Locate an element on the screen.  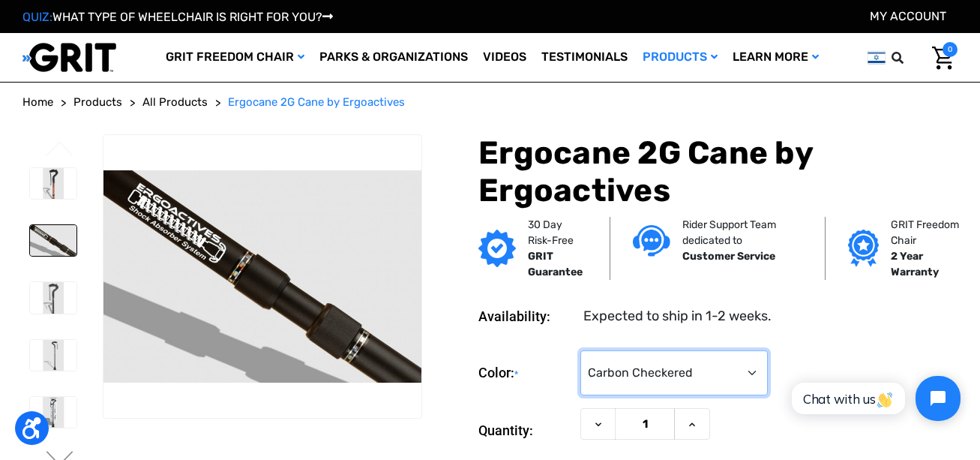
img: il.png is located at coordinates (877, 57).